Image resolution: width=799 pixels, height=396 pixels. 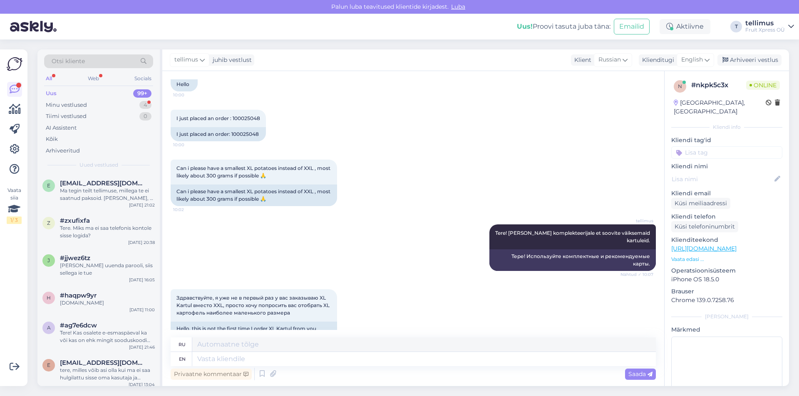 What do you see at coordinates (525, 26) in the screenshot?
I see `b: Uus!` at bounding box center [525, 26].